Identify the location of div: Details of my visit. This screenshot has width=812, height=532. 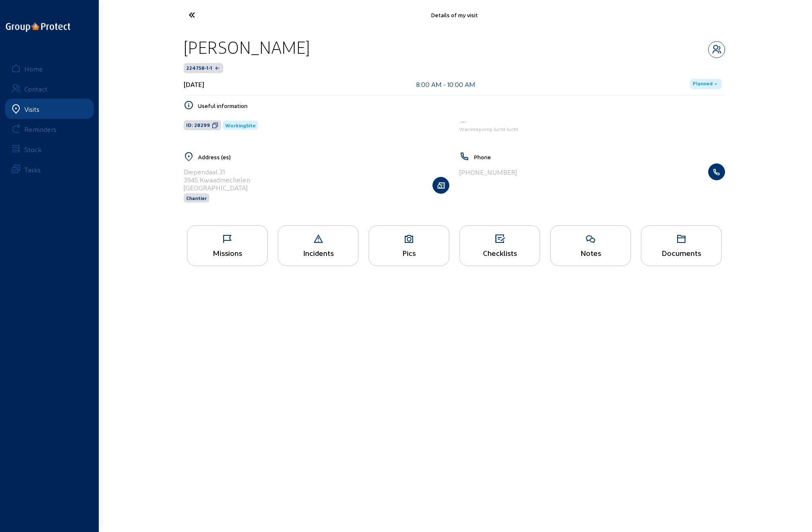
(454, 15).